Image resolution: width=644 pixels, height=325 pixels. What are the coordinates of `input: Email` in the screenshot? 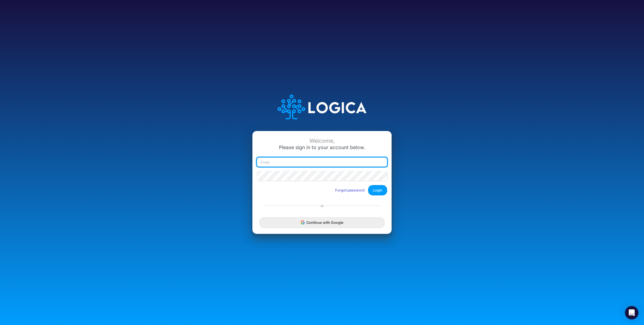 It's located at (322, 162).